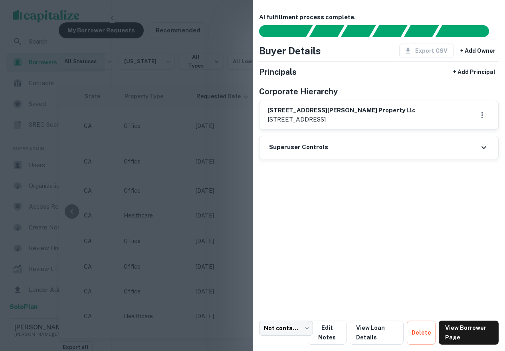  I want to click on h6: AI fulfillment process complete., so click(379, 17).